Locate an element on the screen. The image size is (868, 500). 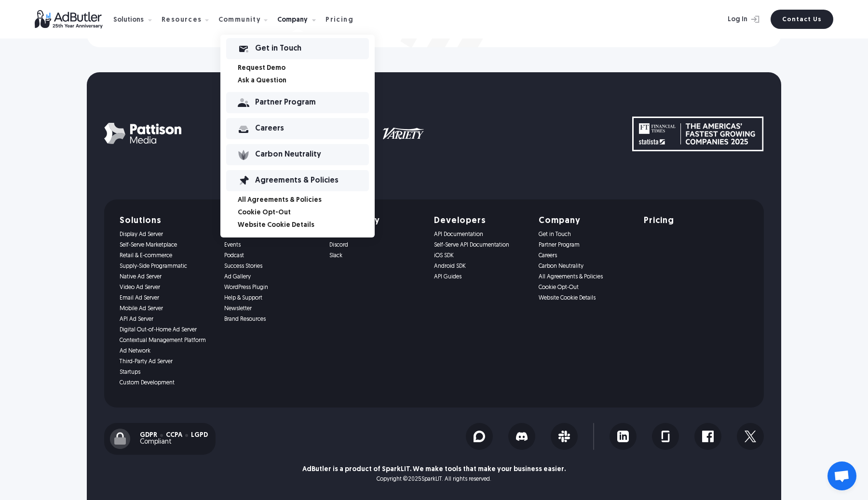
a: API Guides is located at coordinates (481, 277).